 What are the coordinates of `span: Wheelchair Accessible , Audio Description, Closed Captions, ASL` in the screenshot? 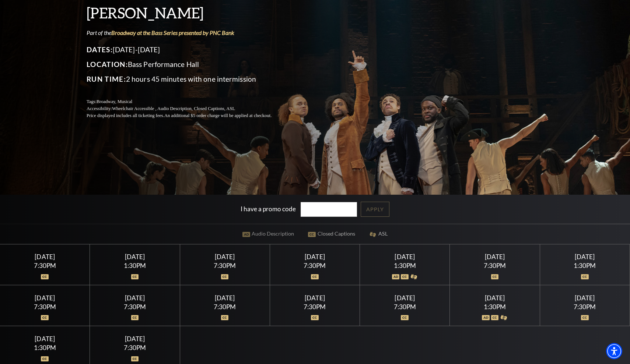 It's located at (174, 109).